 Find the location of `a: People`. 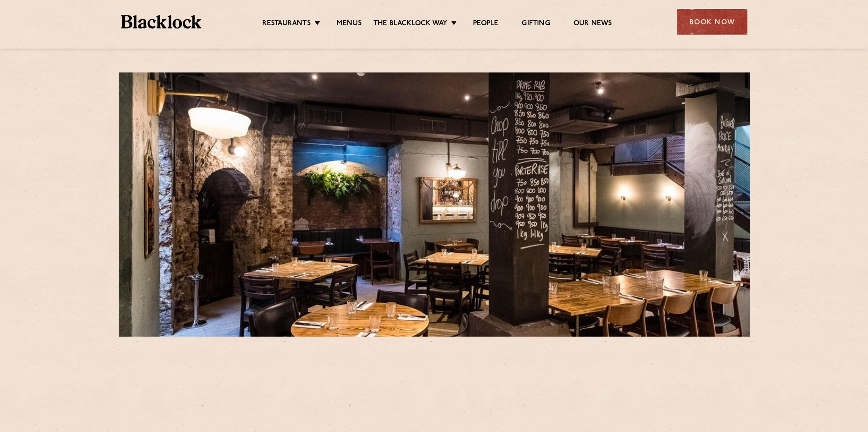

a: People is located at coordinates (486, 24).